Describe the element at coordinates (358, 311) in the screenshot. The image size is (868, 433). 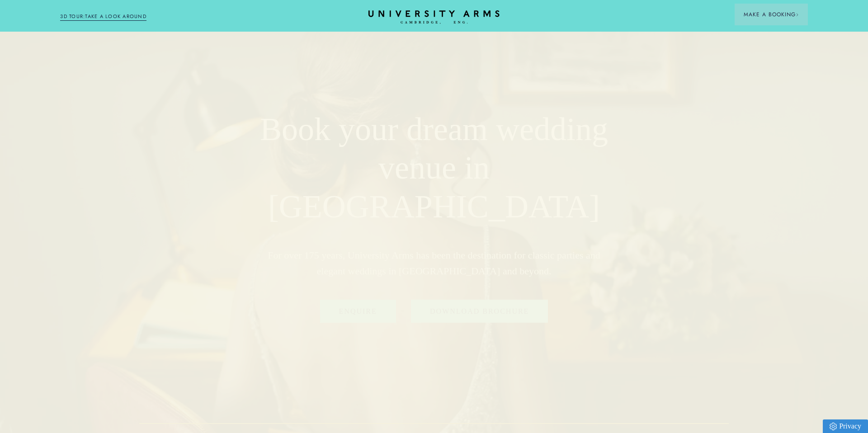
I see `a: Enquire` at that location.